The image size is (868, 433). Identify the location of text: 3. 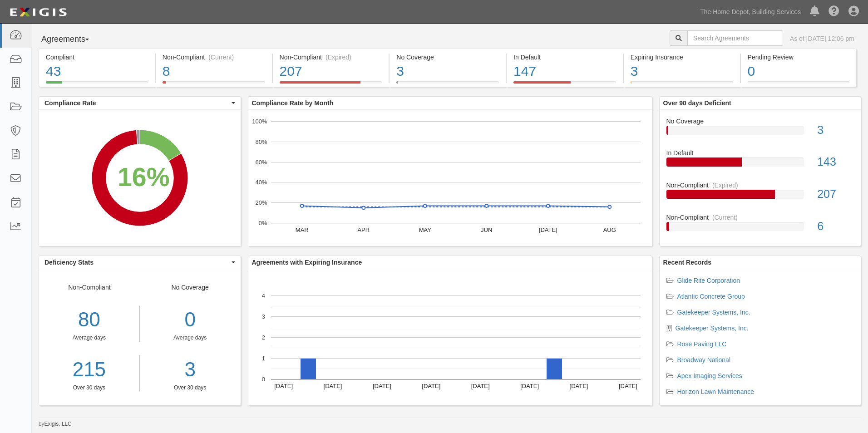
(263, 316).